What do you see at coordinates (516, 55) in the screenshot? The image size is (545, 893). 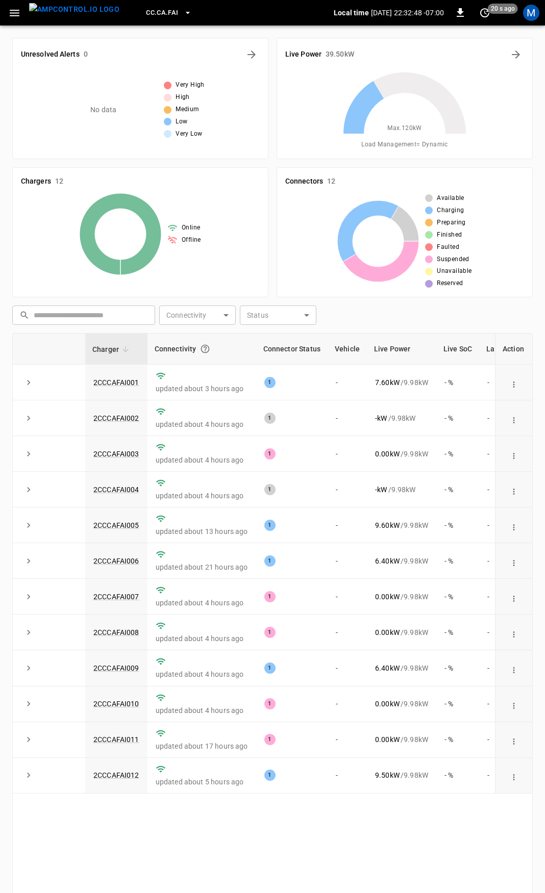 I see `button: Energy Overview` at bounding box center [516, 55].